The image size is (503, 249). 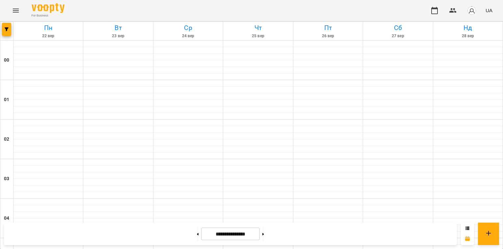 What do you see at coordinates (188, 28) in the screenshot?
I see `h6: Ср` at bounding box center [188, 28].